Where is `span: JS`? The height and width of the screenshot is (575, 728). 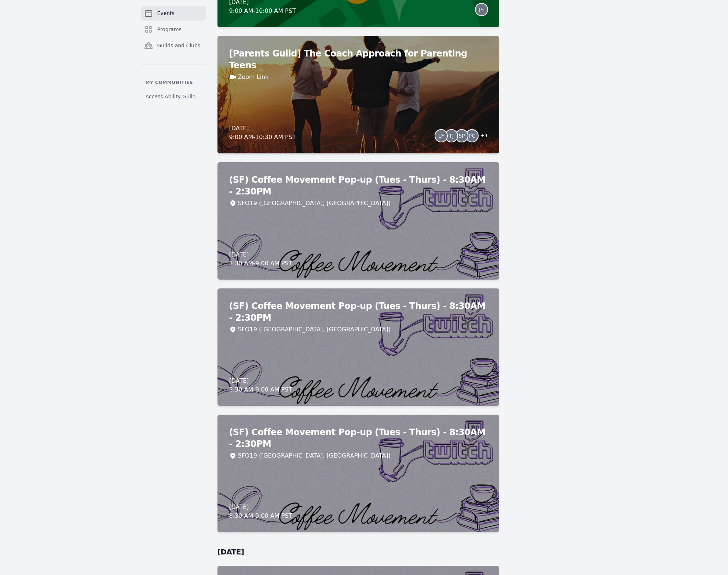
span: JS is located at coordinates (481, 9).